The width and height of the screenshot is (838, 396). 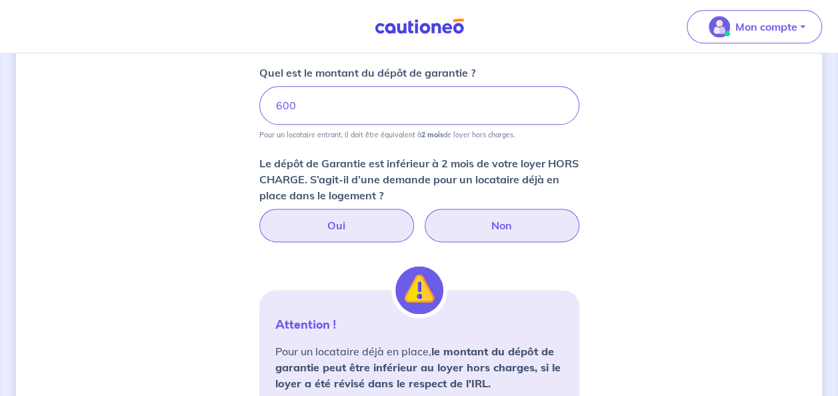 I want to click on strong: le montant du dépôt de garantie peut être inférieur au loyer hors charges, si le loyer a été révi..., so click(x=418, y=367).